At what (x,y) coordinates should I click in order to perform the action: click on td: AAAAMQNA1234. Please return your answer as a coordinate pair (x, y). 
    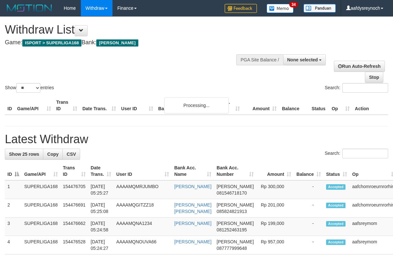
    Looking at the image, I should click on (142, 226).